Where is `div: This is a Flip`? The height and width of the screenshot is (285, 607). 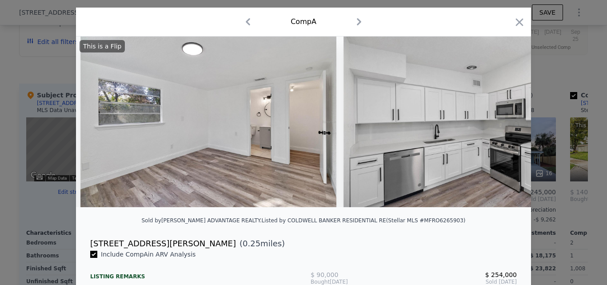
div: This is a Flip is located at coordinates (102, 46).